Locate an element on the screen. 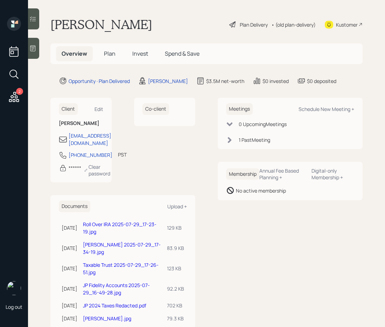 This screenshot has width=385, height=327. h6: Co-client is located at coordinates (156, 109).